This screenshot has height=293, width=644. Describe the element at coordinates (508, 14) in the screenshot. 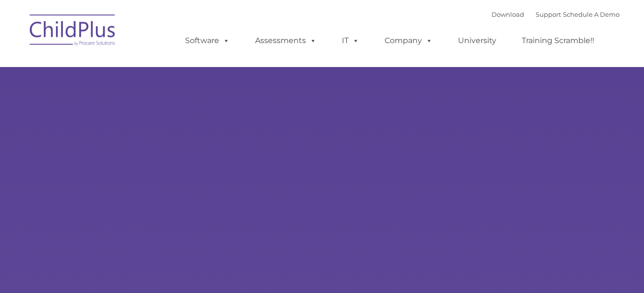

I see `a: Download` at that location.